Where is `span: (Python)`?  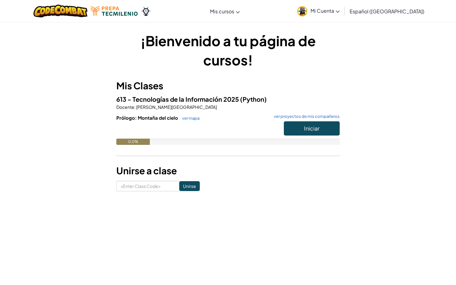 span: (Python) is located at coordinates (253, 99).